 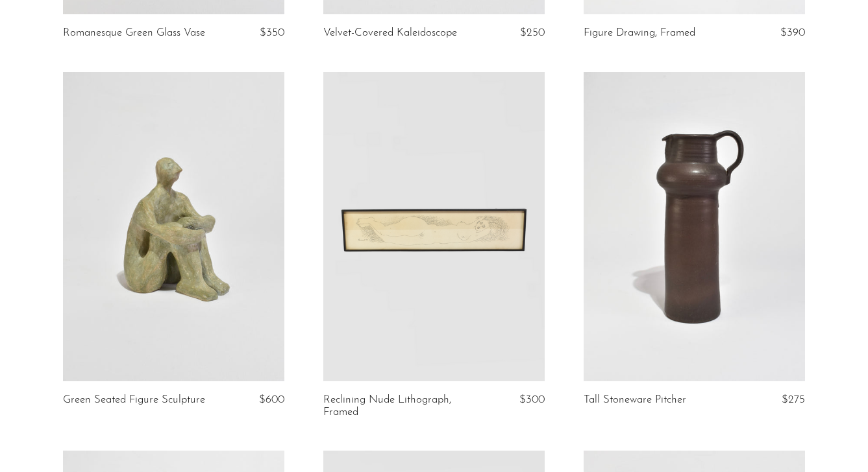 What do you see at coordinates (134, 33) in the screenshot?
I see `a: Romanesque Green Glass Vase` at bounding box center [134, 33].